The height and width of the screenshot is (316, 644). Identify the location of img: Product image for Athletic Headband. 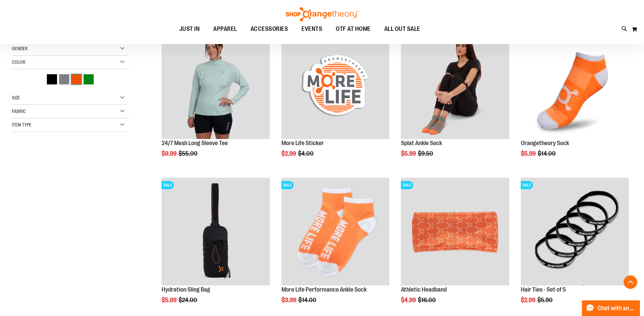
(455, 231).